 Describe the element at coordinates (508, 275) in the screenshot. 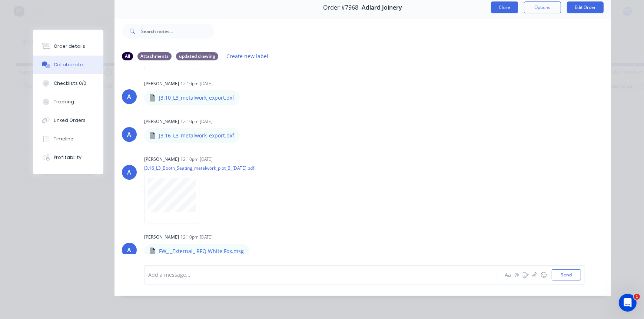

I see `button: Aa` at that location.